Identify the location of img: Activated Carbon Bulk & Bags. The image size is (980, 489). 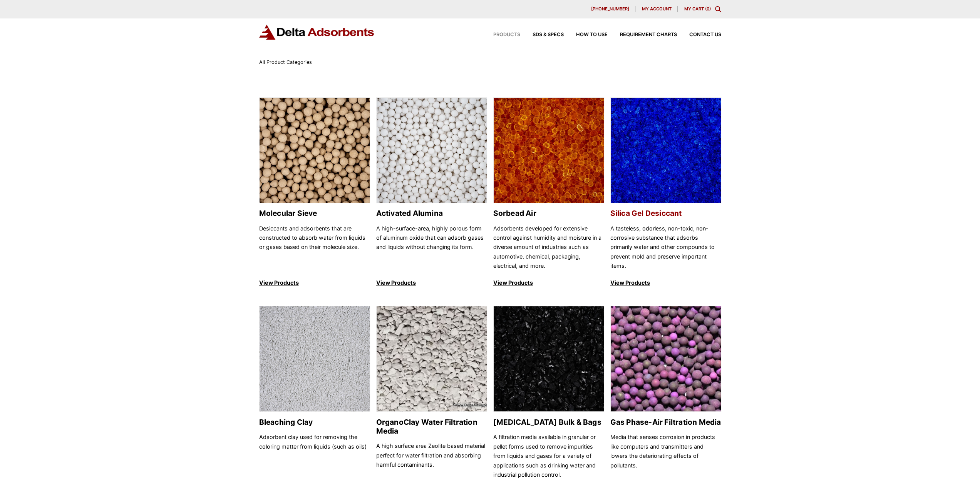
(549, 359).